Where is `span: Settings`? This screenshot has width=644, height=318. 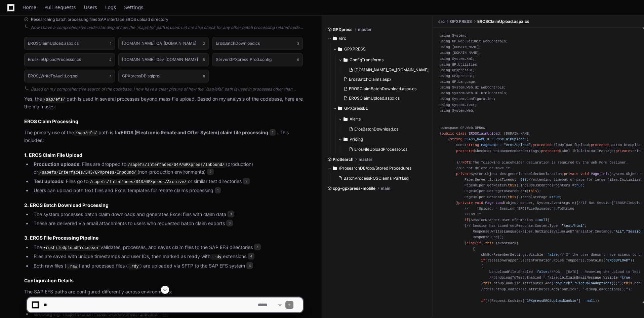
span: Settings is located at coordinates (134, 7).